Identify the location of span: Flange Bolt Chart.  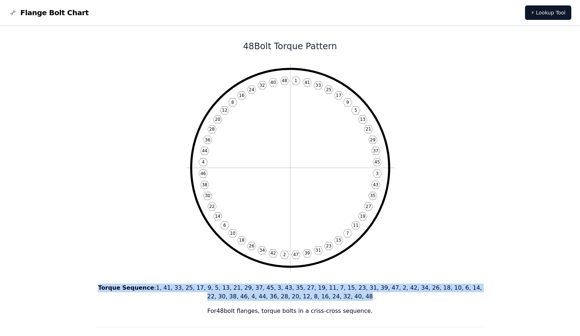
(54, 13).